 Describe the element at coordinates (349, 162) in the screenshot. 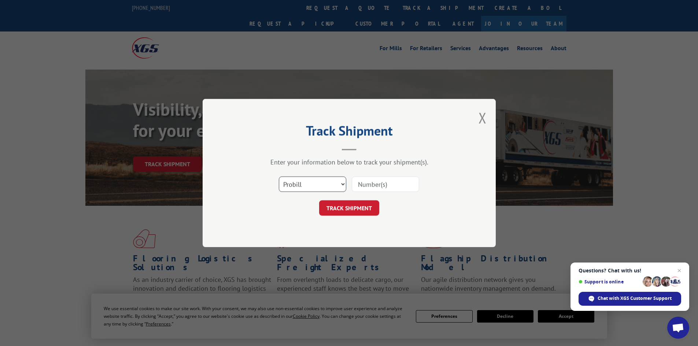

I see `div: Enter your information below to track your shipment(s).` at that location.